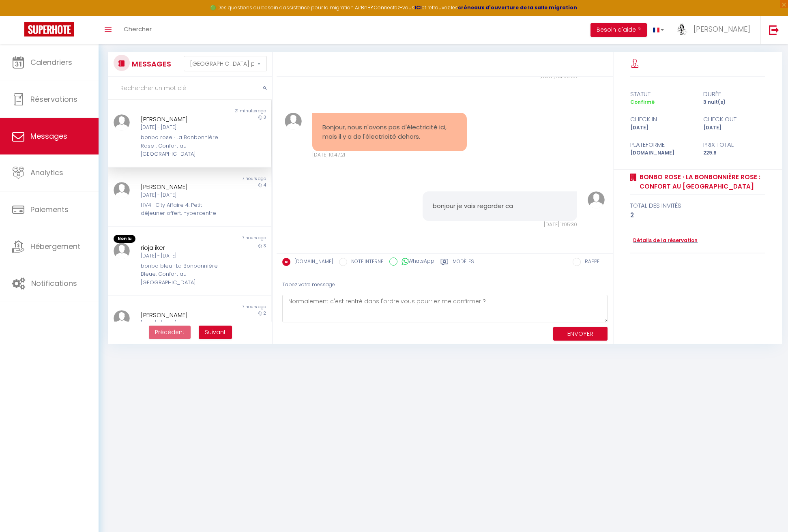  Describe the element at coordinates (390, 132) in the screenshot. I see `pre: Bonjour, nous n'avons pas d'électricité ici, mais il y a de l'électricité dehors.` at that location.